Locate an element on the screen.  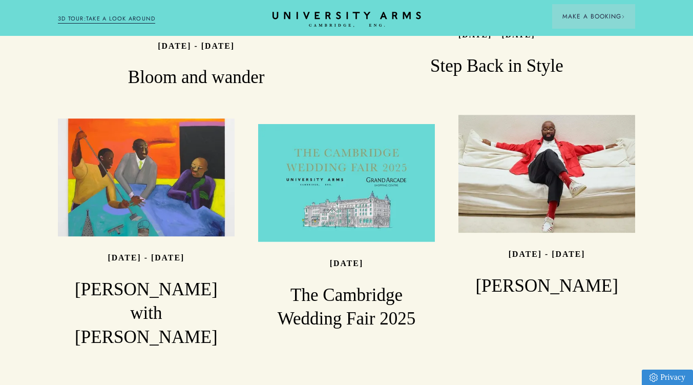
h3: Bloom and wander is located at coordinates (196, 77).